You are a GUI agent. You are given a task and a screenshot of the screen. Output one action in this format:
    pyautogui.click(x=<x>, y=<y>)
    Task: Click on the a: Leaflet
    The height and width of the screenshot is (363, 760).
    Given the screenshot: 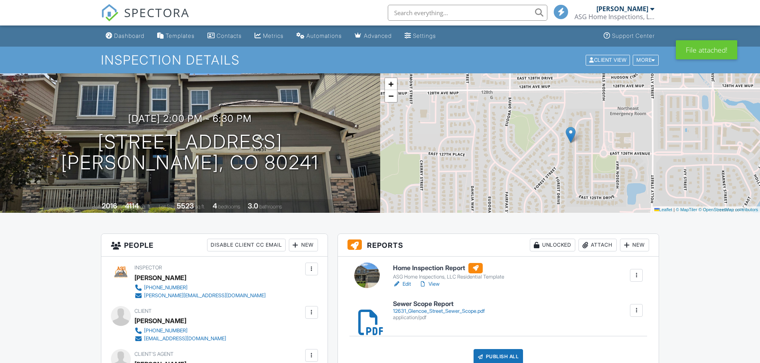 What is the action you would take?
    pyautogui.click(x=663, y=210)
    